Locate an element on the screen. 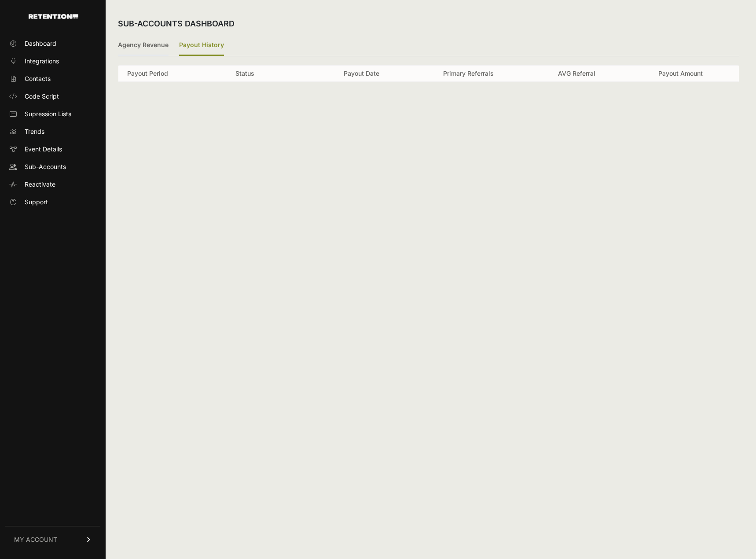 The image size is (756, 559). span: MY ACCOUNT is located at coordinates (36, 540).